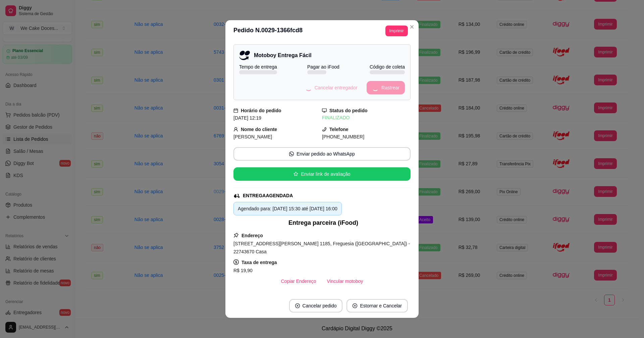  I want to click on span: R$ 19,90, so click(243, 270).